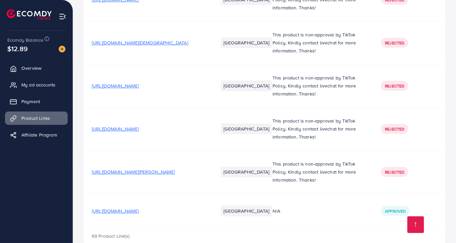  What do you see at coordinates (36, 135) in the screenshot?
I see `a: Affiliate Program` at bounding box center [36, 135].